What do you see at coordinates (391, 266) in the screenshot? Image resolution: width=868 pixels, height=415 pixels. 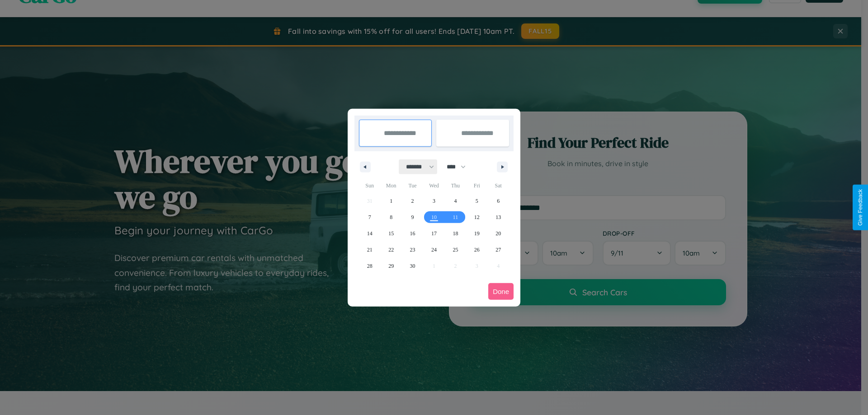 I see `button: 29` at bounding box center [391, 266].